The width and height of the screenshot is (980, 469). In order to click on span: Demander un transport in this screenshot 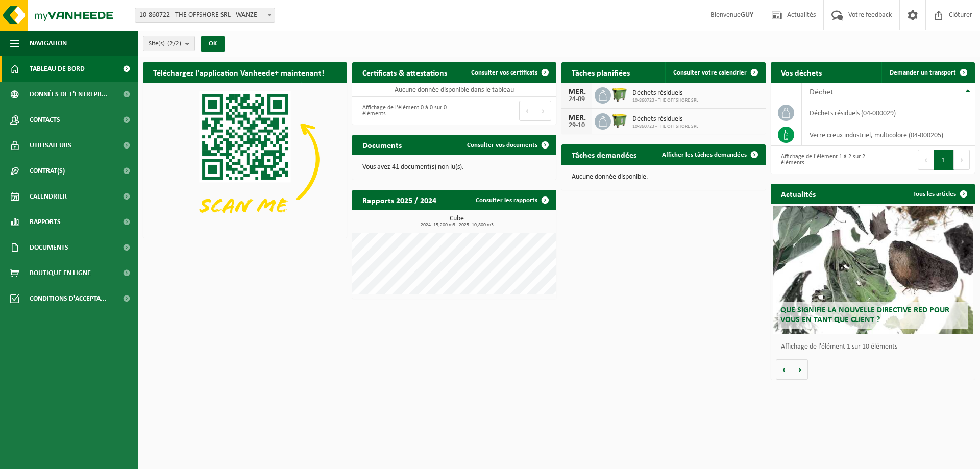, I will do `click(923, 73)`.